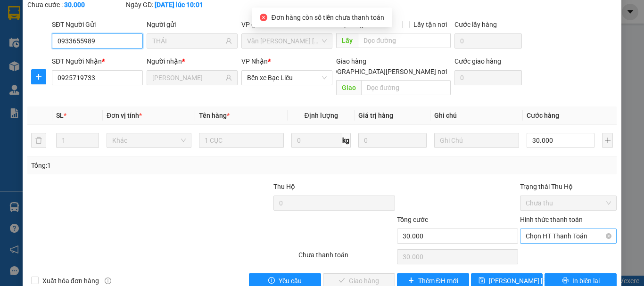  I want to click on span: Giao, so click(349, 87).